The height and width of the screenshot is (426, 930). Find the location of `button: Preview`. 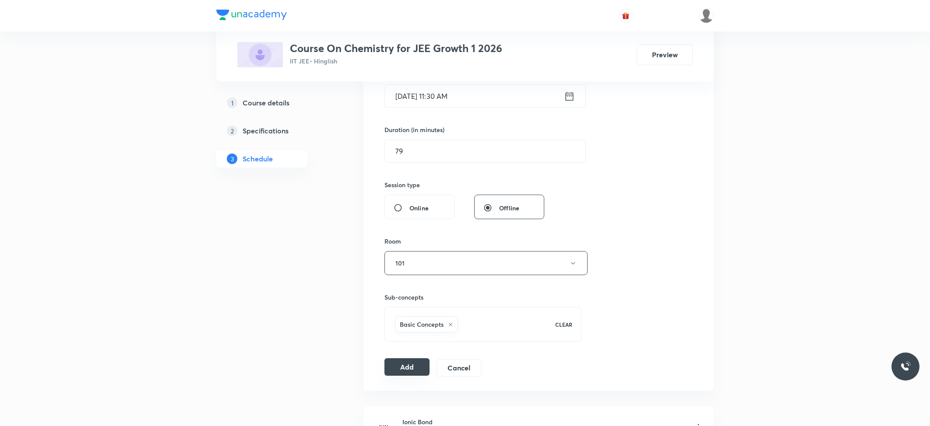

button: Preview is located at coordinates (664, 55).